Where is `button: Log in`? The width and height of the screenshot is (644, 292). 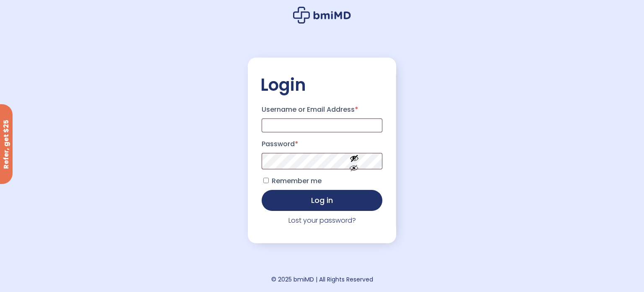
button: Log in is located at coordinates (322, 200).